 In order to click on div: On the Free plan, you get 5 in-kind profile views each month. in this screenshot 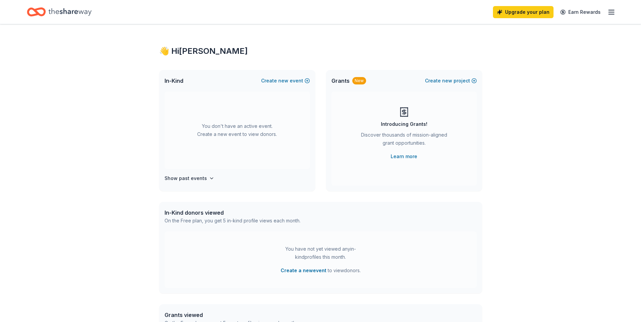, I will do `click(233, 221)`.